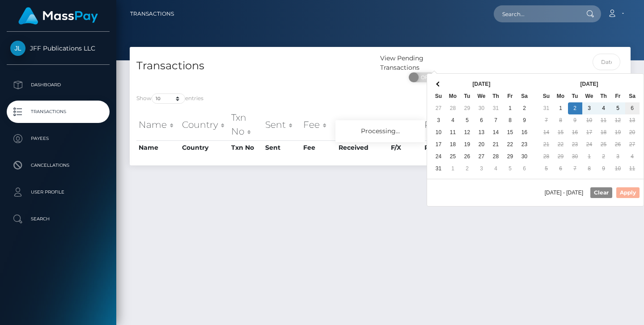 The height and width of the screenshot is (325, 644). Describe the element at coordinates (205, 124) in the screenshot. I see `th: Country` at that location.